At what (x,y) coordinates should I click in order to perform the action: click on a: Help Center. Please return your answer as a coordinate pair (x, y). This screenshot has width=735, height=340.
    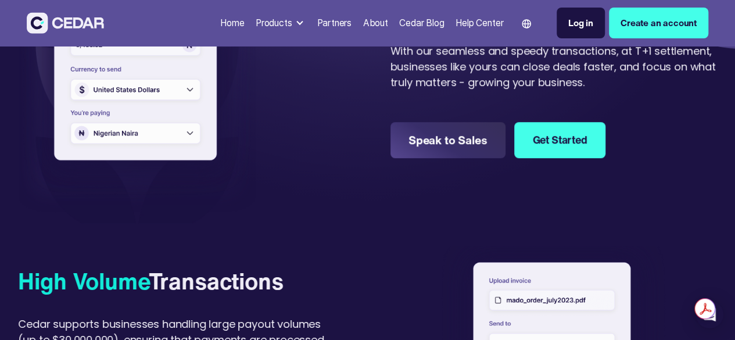
    Looking at the image, I should click on (479, 23).